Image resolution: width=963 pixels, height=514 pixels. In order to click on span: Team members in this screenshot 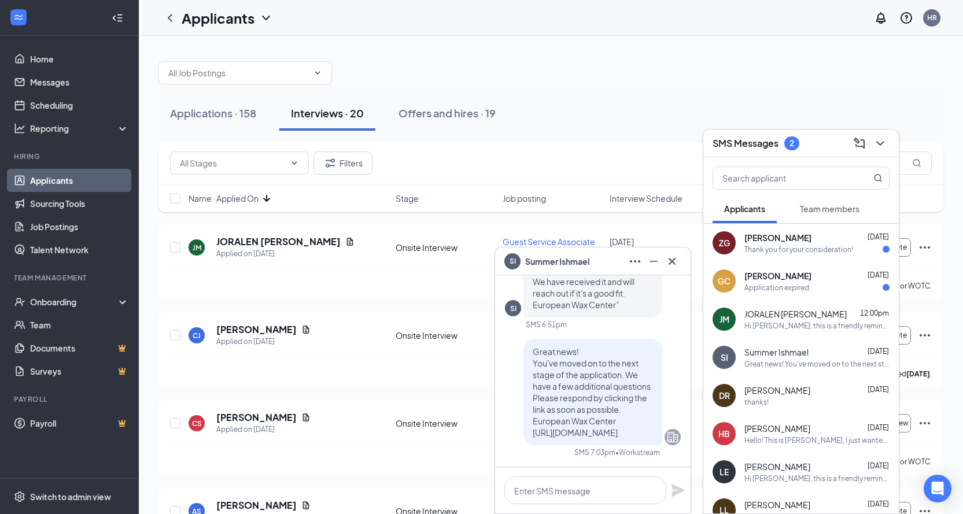, I will do `click(830, 209)`.